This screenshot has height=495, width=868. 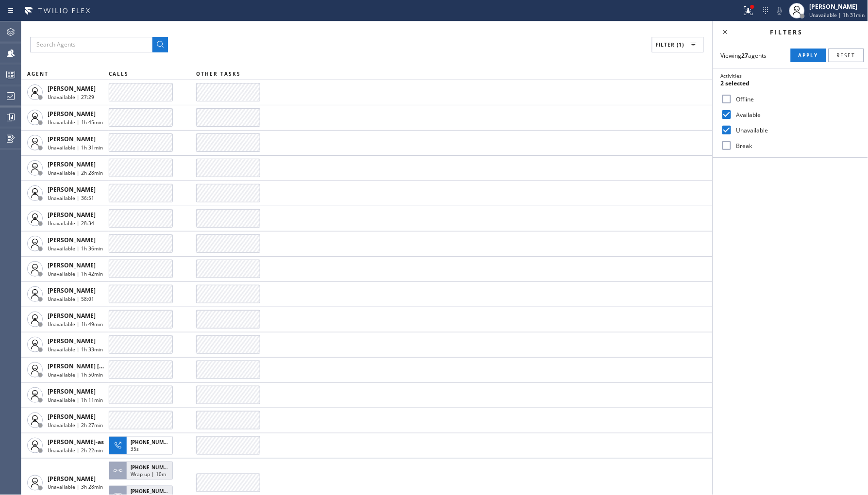 What do you see at coordinates (796, 99) in the screenshot?
I see `label: Offline` at bounding box center [796, 99].